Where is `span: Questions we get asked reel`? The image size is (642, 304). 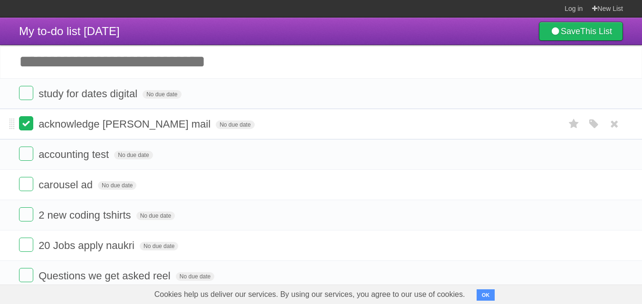 span: Questions we get asked reel is located at coordinates (105, 276).